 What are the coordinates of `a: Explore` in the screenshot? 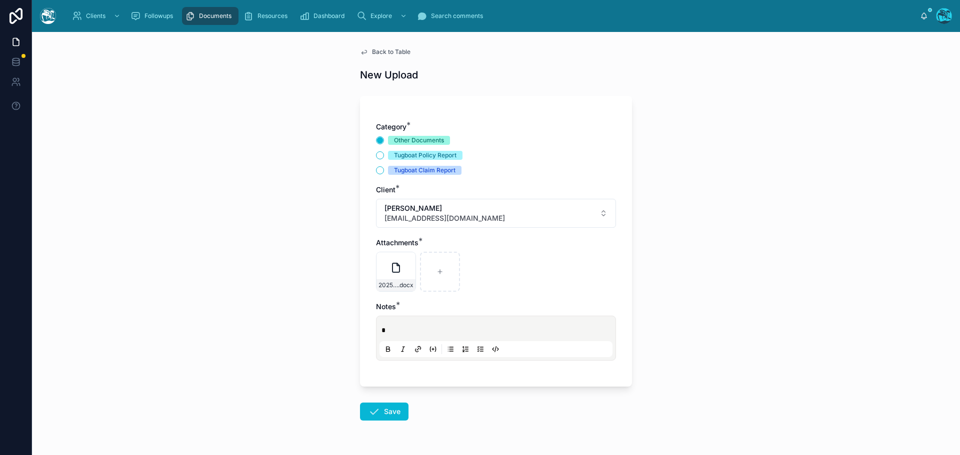 It's located at (382, 16).